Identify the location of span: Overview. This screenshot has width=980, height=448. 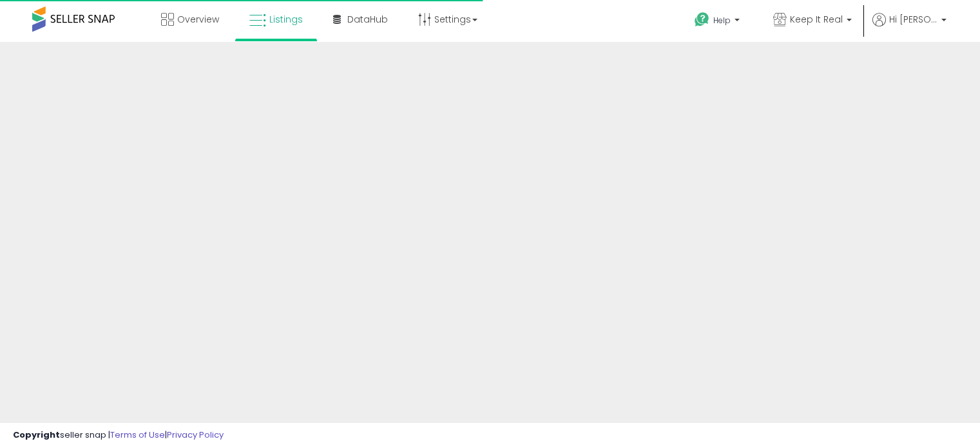
(198, 20).